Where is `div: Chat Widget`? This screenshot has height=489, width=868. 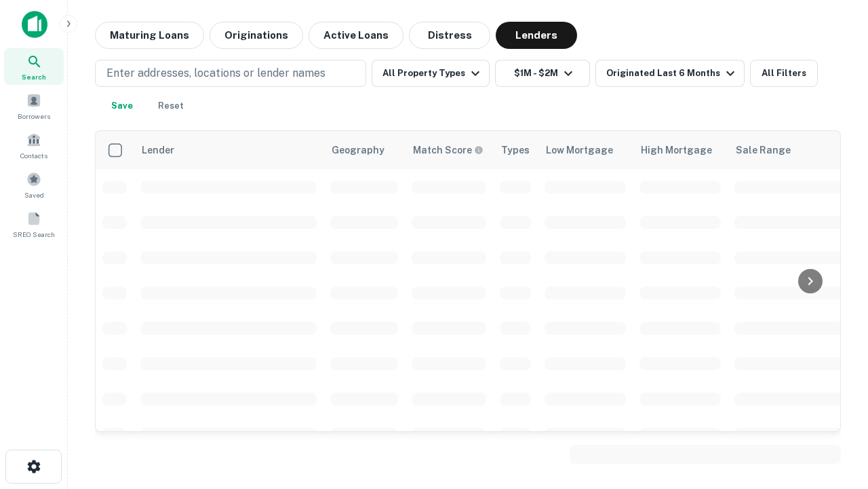
div: Chat Widget is located at coordinates (834, 369).